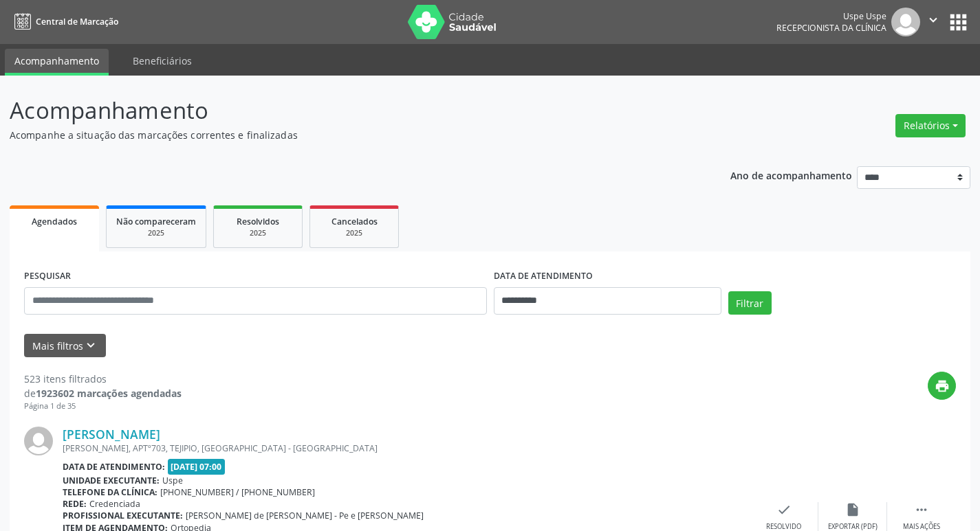 Image resolution: width=980 pixels, height=531 pixels. I want to click on span: Resolvidos, so click(257, 221).